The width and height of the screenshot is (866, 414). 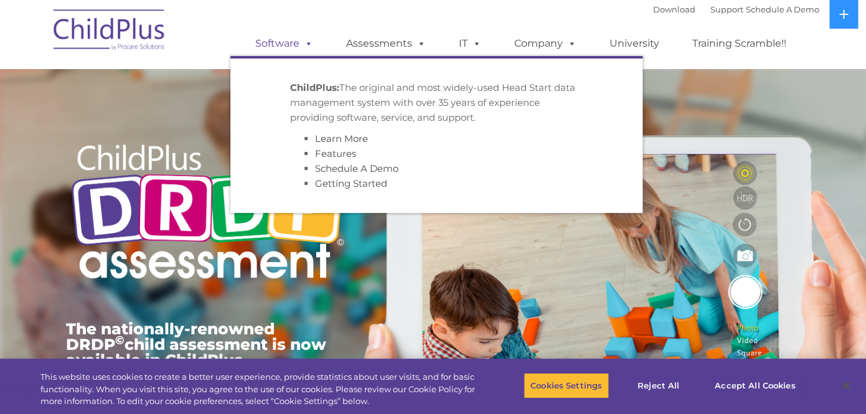 I want to click on button: Reject All, so click(x=658, y=385).